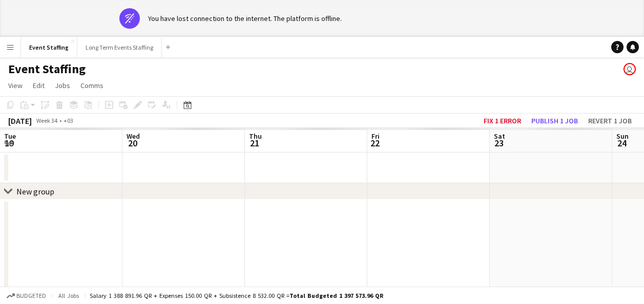 The height and width of the screenshot is (304, 644). What do you see at coordinates (31, 296) in the screenshot?
I see `span: Budgeted` at bounding box center [31, 296].